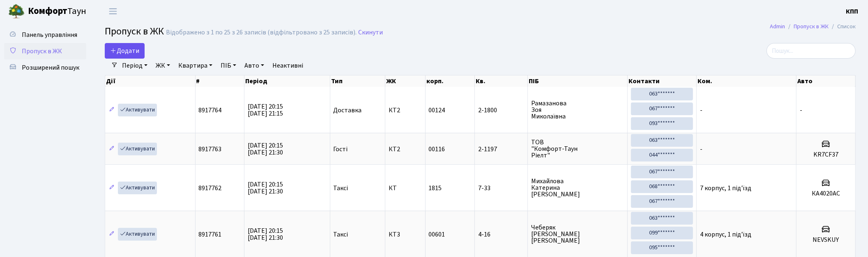  Describe the element at coordinates (437, 110) in the screenshot. I see `span: 00124` at that location.